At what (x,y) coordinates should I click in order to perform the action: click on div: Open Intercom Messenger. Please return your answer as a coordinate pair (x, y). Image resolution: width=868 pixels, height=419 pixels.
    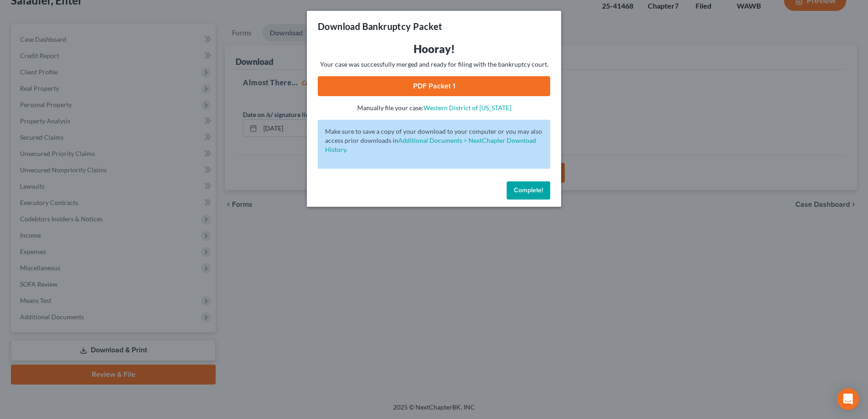
    Looking at the image, I should click on (848, 399).